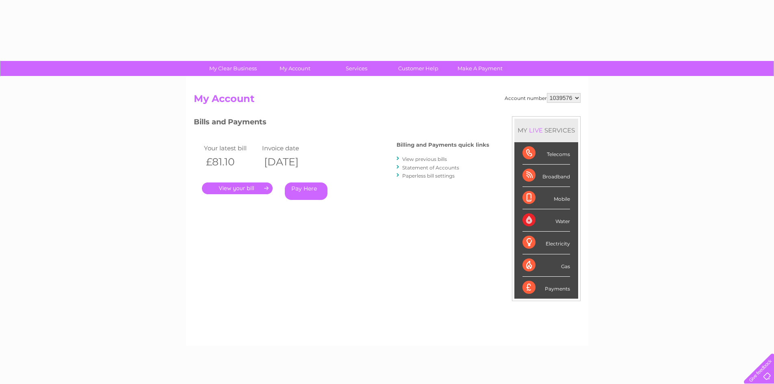  Describe the element at coordinates (443, 145) in the screenshot. I see `h4: Billing and Payments quick links` at that location.